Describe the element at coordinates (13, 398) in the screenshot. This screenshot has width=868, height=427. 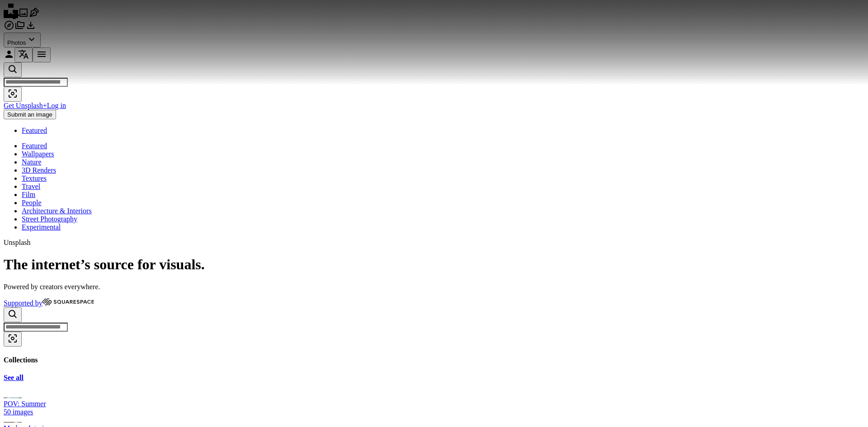
I see `img: premium_photo-1753820185677-ab78a372b033` at that location.